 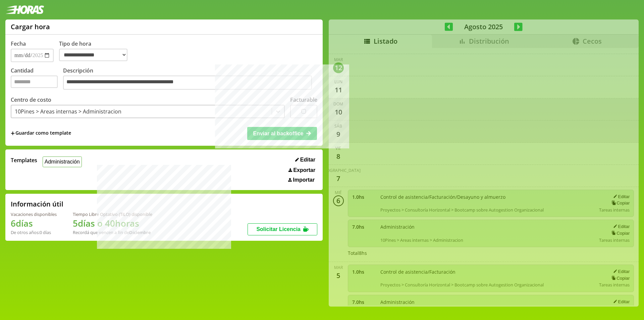 I want to click on span: Enviar al backoffice, so click(x=278, y=133).